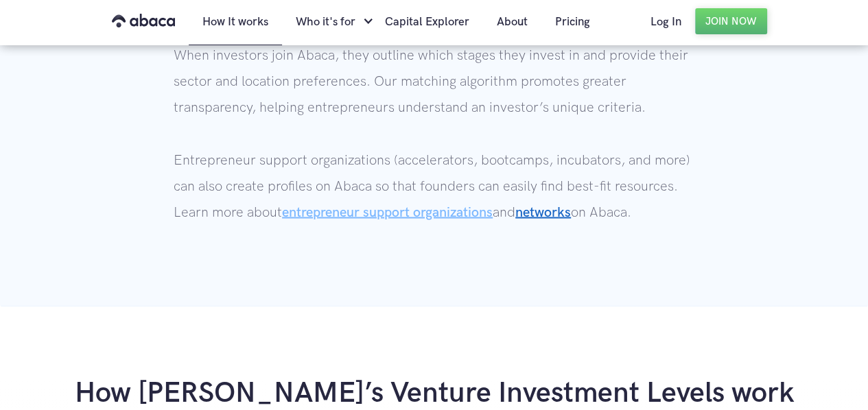  I want to click on a: Join Now, so click(730, 21).